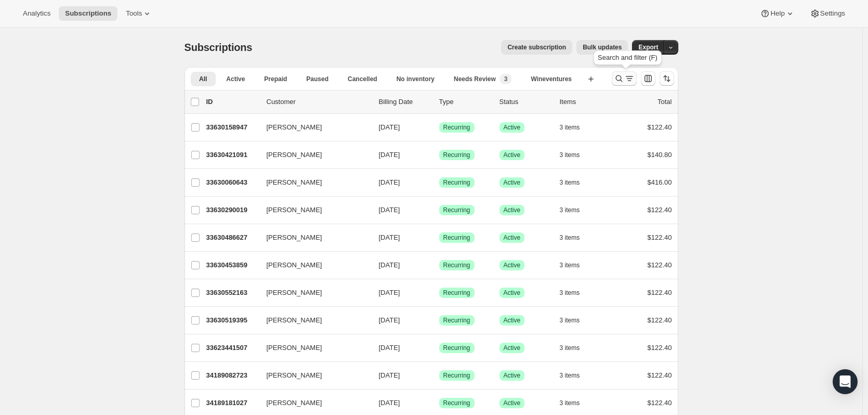 Image resolution: width=868 pixels, height=415 pixels. What do you see at coordinates (648, 47) in the screenshot?
I see `span: Export` at bounding box center [648, 47].